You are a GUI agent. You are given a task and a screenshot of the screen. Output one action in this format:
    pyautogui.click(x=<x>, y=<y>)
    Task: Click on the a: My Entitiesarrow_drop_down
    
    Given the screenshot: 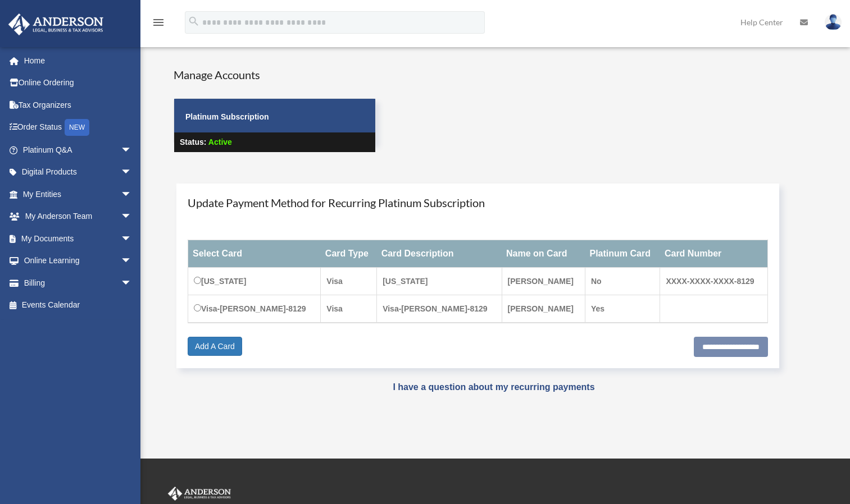 What is the action you would take?
    pyautogui.click(x=78, y=194)
    